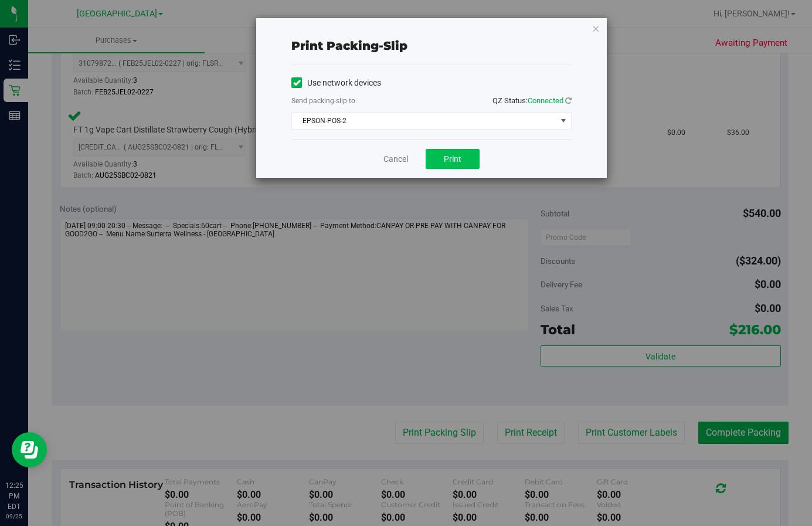 Image resolution: width=812 pixels, height=526 pixels. Describe the element at coordinates (531, 100) in the screenshot. I see `span: QZ Status:` at that location.